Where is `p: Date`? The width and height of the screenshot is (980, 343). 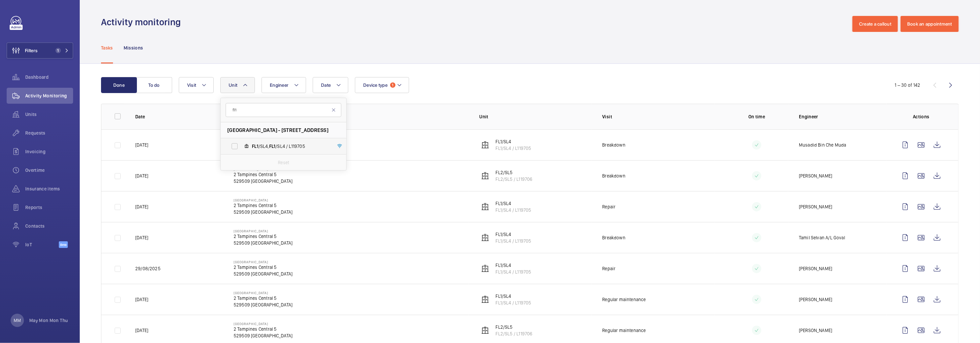 p: Date is located at coordinates (179, 117).